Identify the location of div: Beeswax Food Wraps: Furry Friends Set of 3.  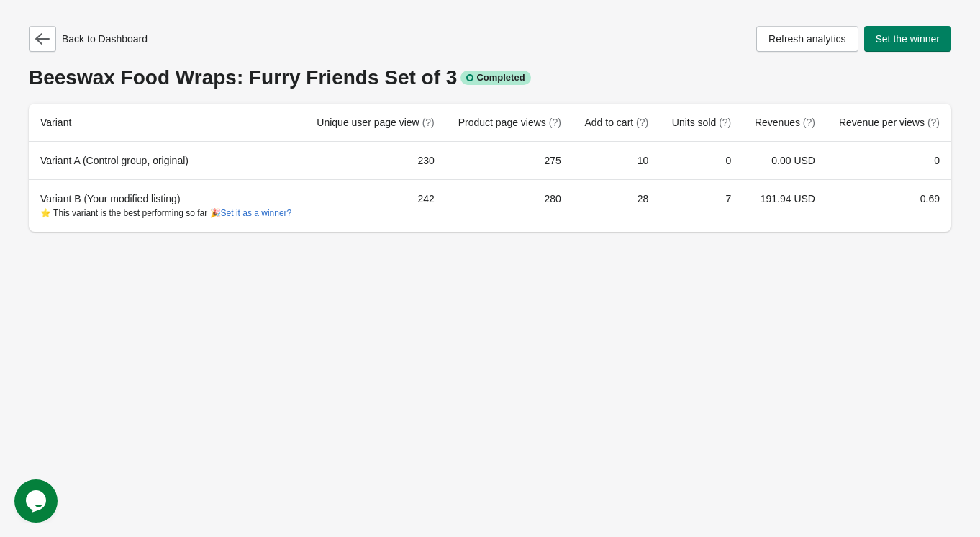
(490, 78).